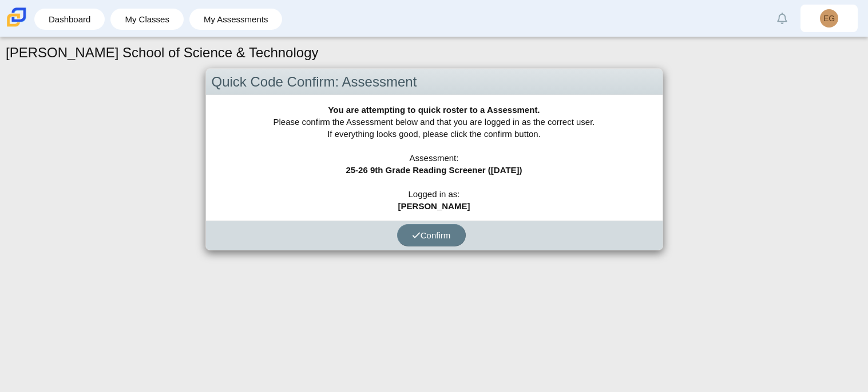  What do you see at coordinates (17, 17) in the screenshot?
I see `img: Carmen School of Science & Technology` at bounding box center [17, 17].